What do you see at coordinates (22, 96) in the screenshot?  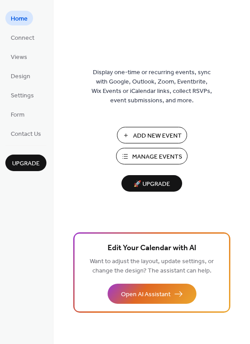 I see `span: Settings` at bounding box center [22, 96].